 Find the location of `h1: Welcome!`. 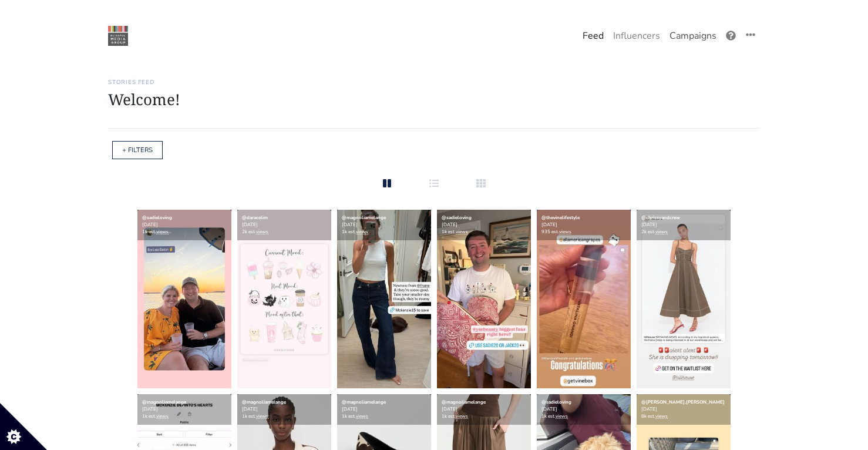

h1: Welcome! is located at coordinates (434, 99).